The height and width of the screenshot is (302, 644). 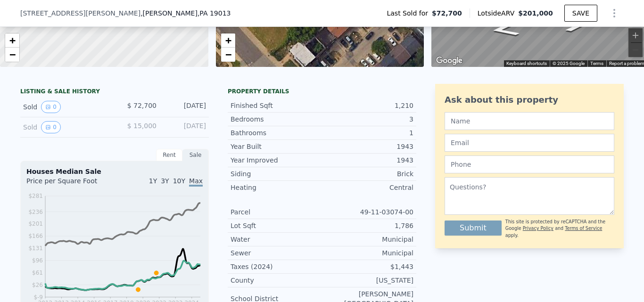 What do you see at coordinates (170, 155) in the screenshot?
I see `div: Rent` at bounding box center [170, 155].